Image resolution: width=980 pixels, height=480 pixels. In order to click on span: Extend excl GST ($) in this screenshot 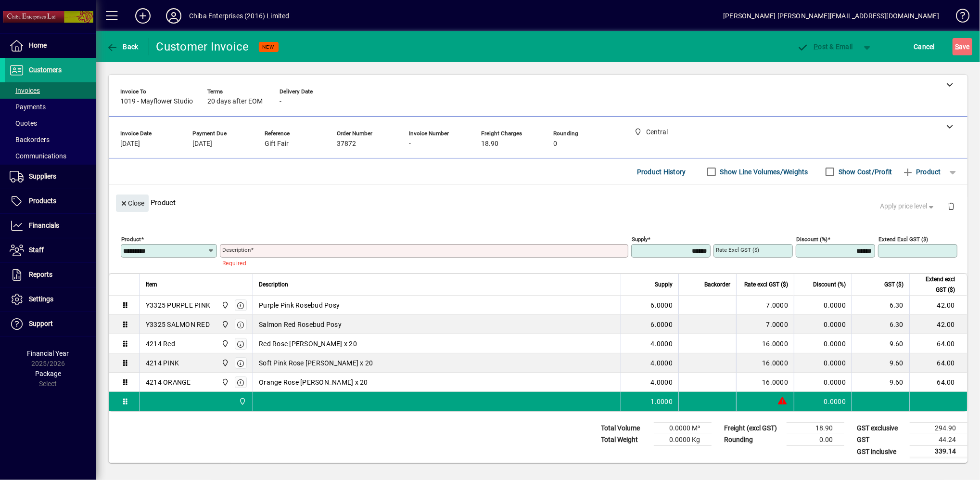, I will do `click(935, 285)`.